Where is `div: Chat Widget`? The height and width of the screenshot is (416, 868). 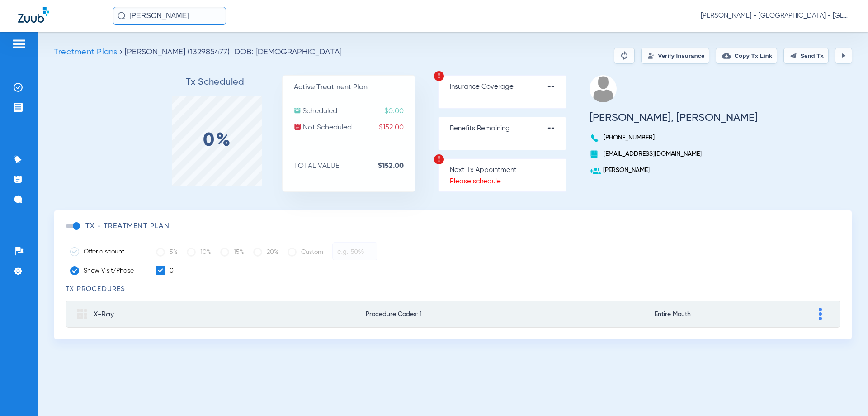 div: Chat Widget is located at coordinates (846, 394).